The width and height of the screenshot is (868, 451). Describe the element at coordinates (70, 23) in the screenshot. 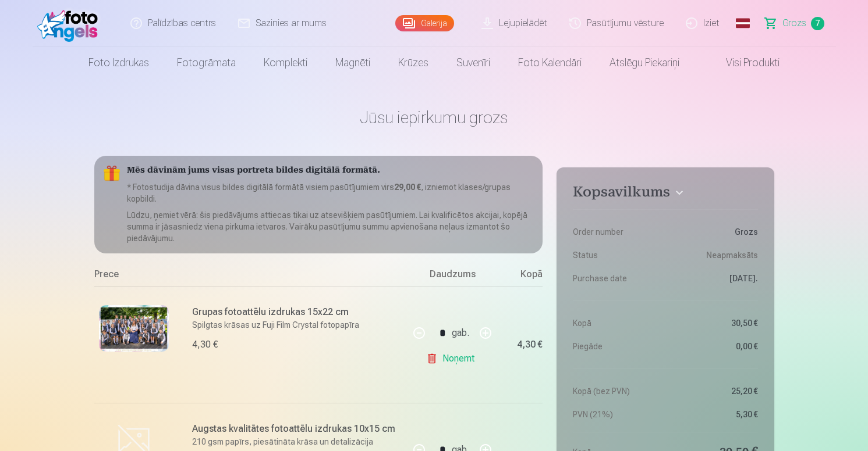

I see `img: /fa1` at that location.